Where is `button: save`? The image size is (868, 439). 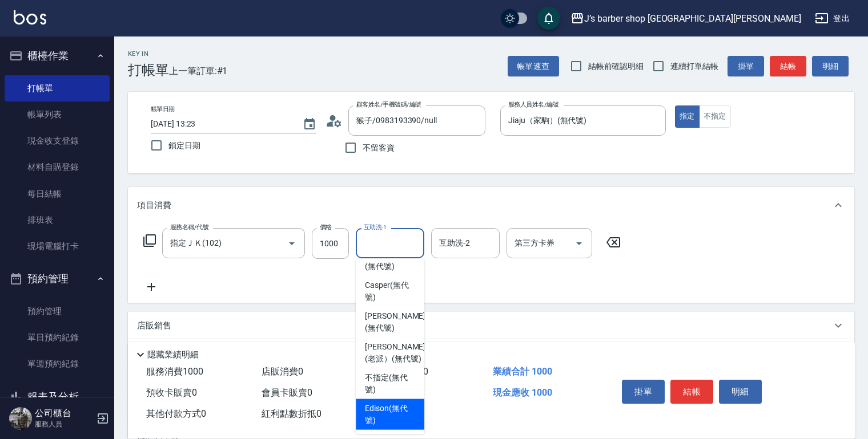 button: save is located at coordinates (549, 18).